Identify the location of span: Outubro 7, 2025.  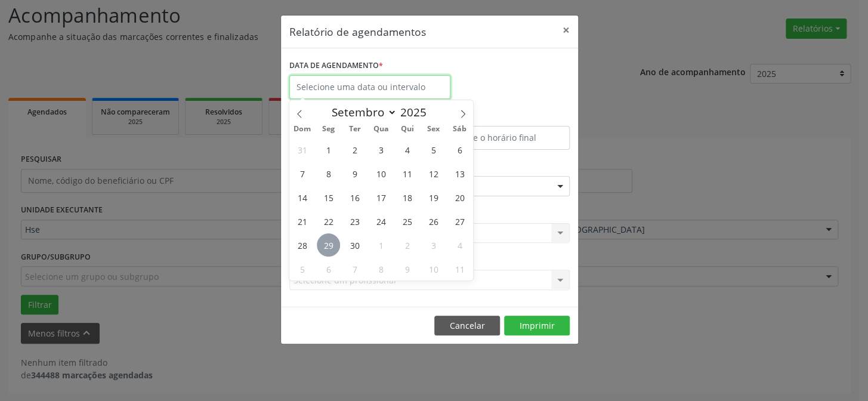
(354, 268).